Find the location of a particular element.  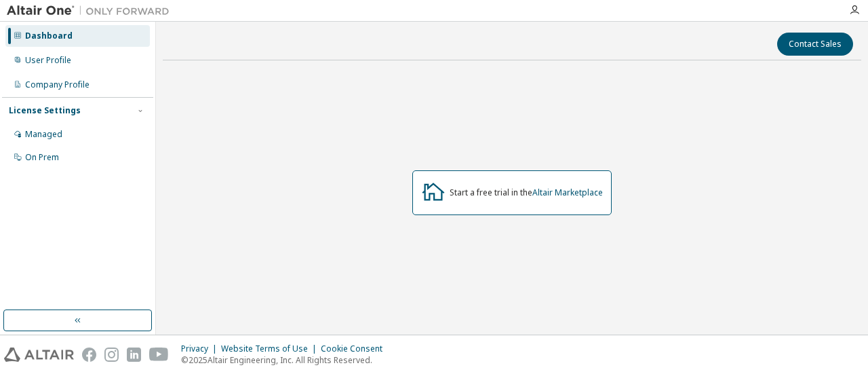

div: Start a free trial in the is located at coordinates (527, 192).